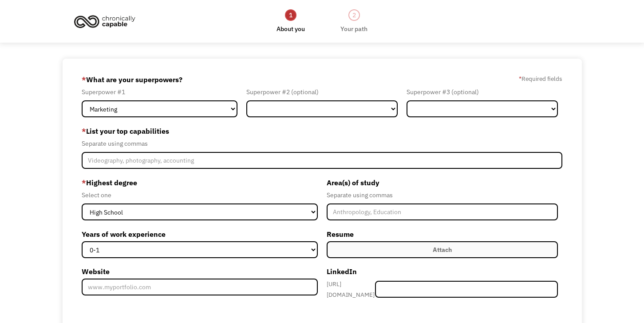 This screenshot has width=644, height=323. I want to click on label: Years of work experience, so click(199, 234).